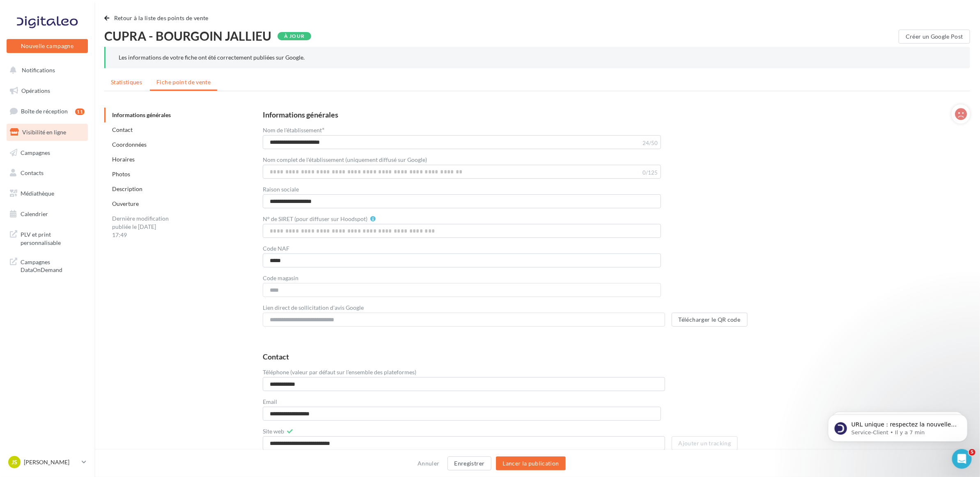 The image size is (980, 477). Describe the element at coordinates (470, 464) in the screenshot. I see `button: Enregistrer` at that location.